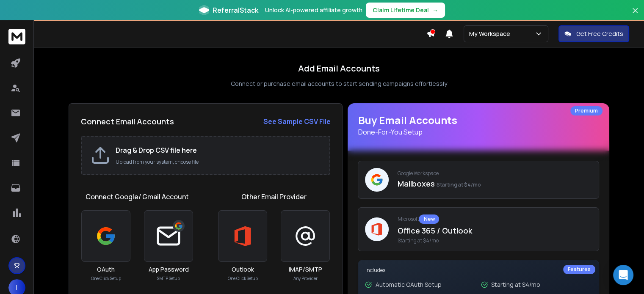 The image size is (644, 294). I want to click on h1: Add Email Accounts, so click(339, 69).